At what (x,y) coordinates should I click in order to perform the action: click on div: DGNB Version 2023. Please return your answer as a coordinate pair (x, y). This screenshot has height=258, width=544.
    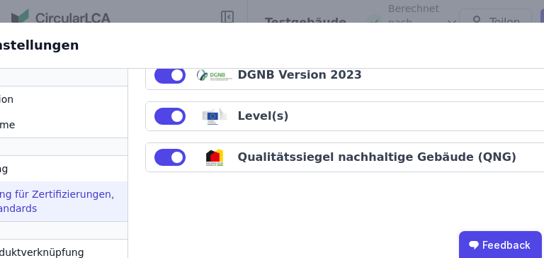
    Looking at the image, I should click on (300, 75).